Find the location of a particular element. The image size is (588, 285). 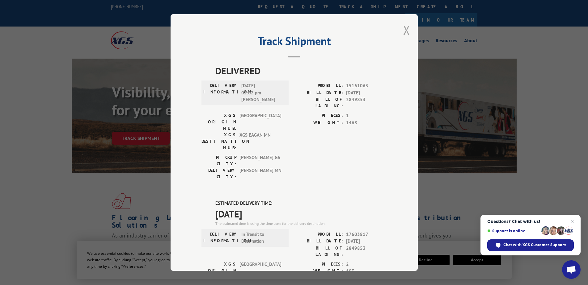

label: DELIVERY CITY: is located at coordinates (219, 174).